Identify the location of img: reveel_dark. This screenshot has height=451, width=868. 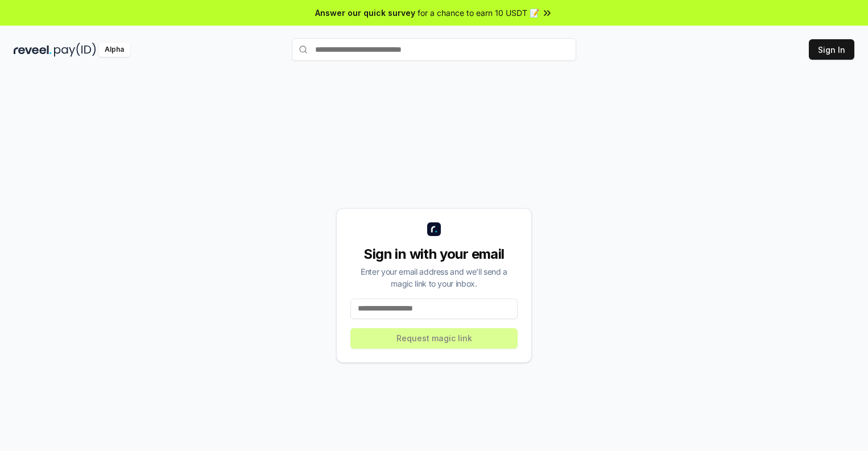
(32, 50).